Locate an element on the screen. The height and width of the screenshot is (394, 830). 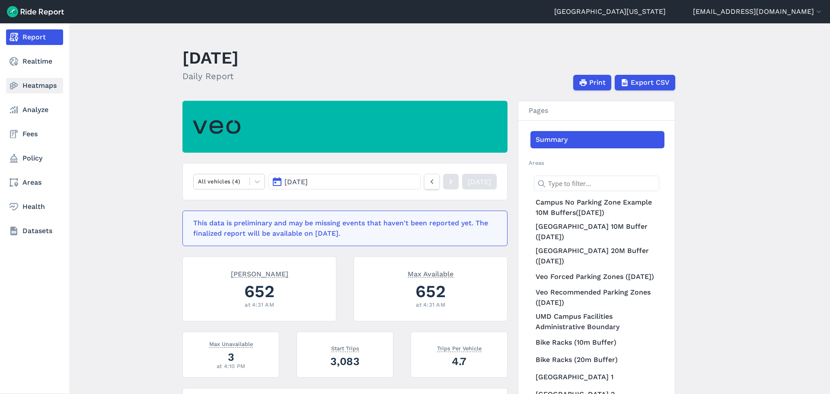
div: This data is preliminary and may be missing events that haven't been reported yet. The finalized ... is located at coordinates (342, 228).